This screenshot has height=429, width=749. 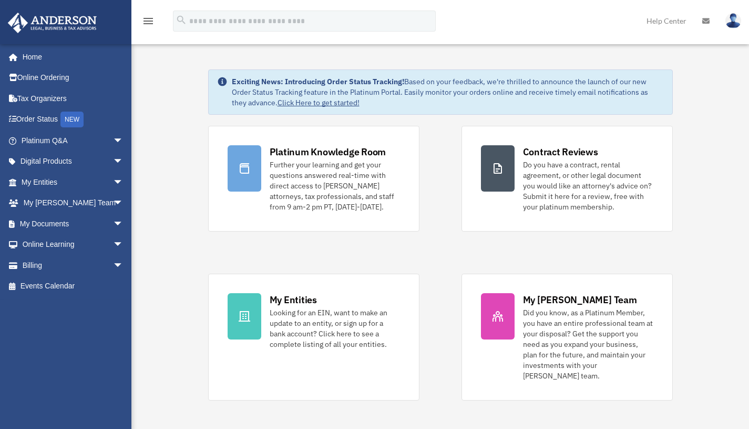 I want to click on a: menu, so click(x=148, y=23).